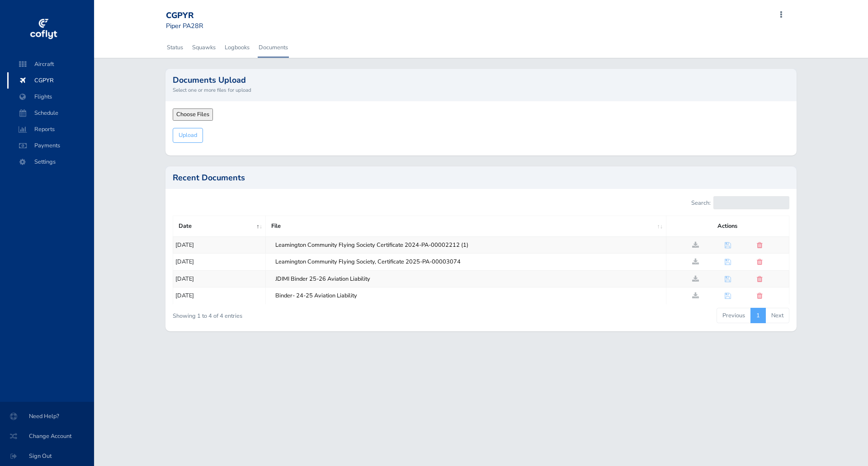 This screenshot has height=466, width=868. I want to click on span: Sign Out, so click(47, 456).